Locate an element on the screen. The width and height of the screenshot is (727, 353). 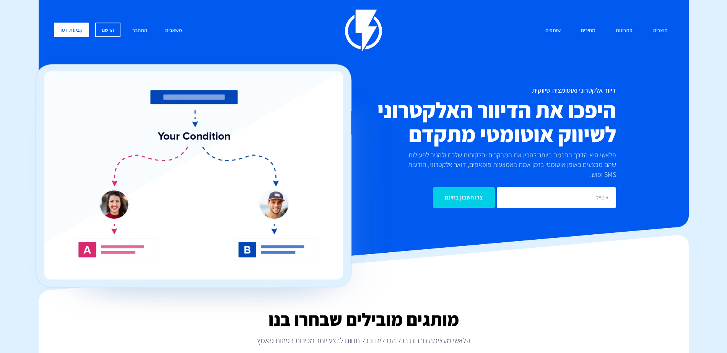
a: מוצרים is located at coordinates (661, 31).